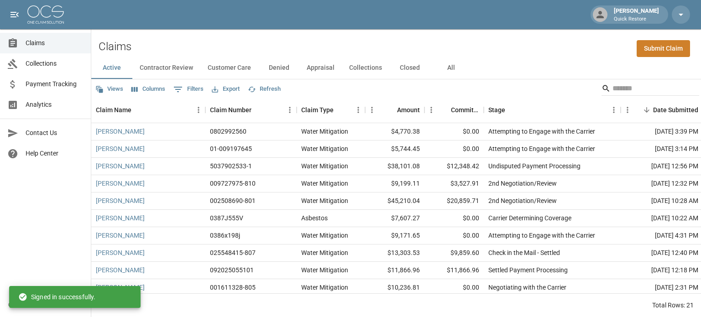 This screenshot has width=701, height=317. I want to click on div: 009727975-810, so click(233, 183).